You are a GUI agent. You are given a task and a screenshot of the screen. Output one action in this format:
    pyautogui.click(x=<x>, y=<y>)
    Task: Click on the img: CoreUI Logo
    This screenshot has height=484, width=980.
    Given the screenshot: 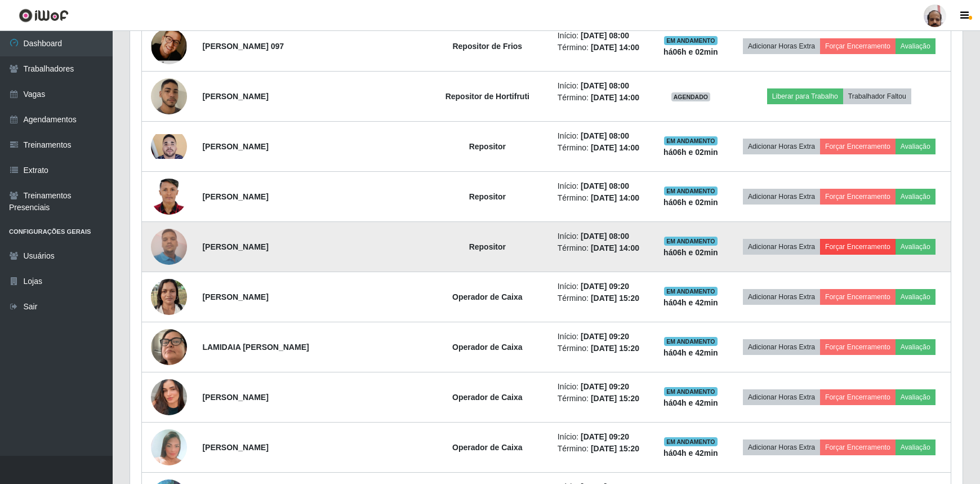 What is the action you would take?
    pyautogui.click(x=44, y=15)
    